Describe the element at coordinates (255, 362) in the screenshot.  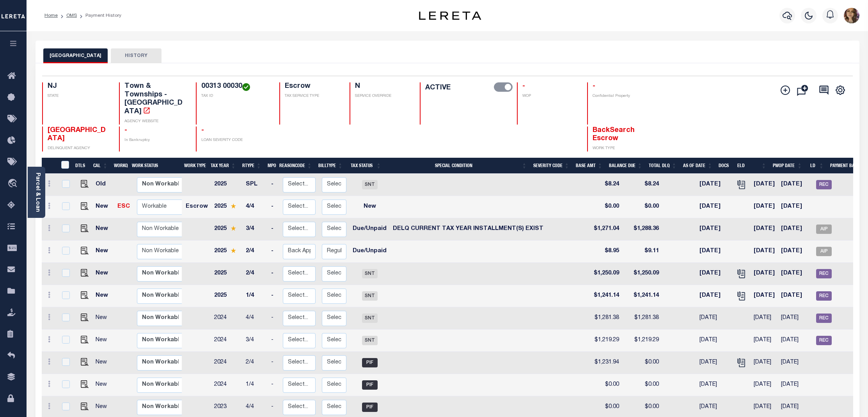
I see `td: 2/4` at that location.